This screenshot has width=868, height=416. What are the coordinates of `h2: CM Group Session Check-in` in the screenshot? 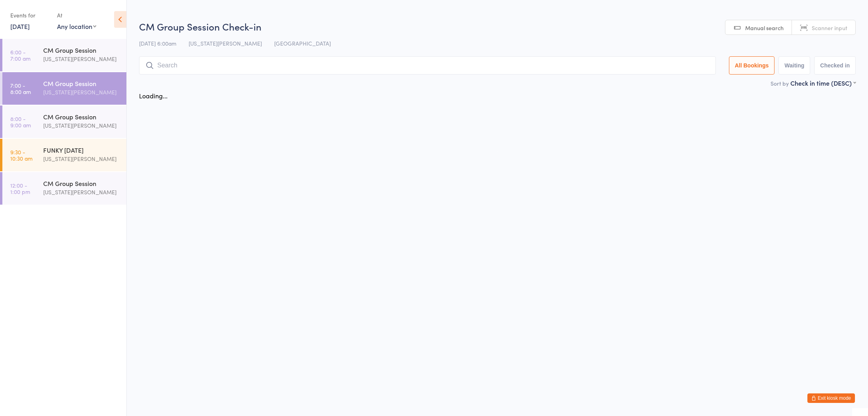 It's located at (498, 26).